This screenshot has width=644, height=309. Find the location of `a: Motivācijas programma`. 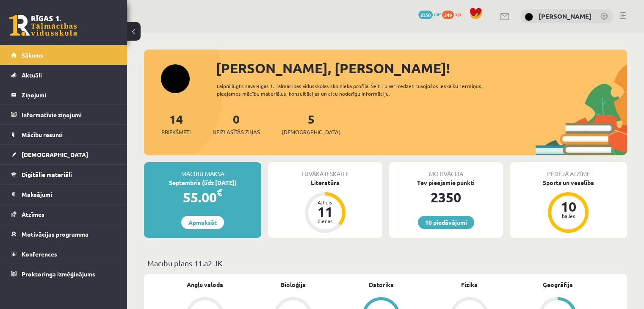

a: Motivācijas programma is located at coordinates (64, 234).